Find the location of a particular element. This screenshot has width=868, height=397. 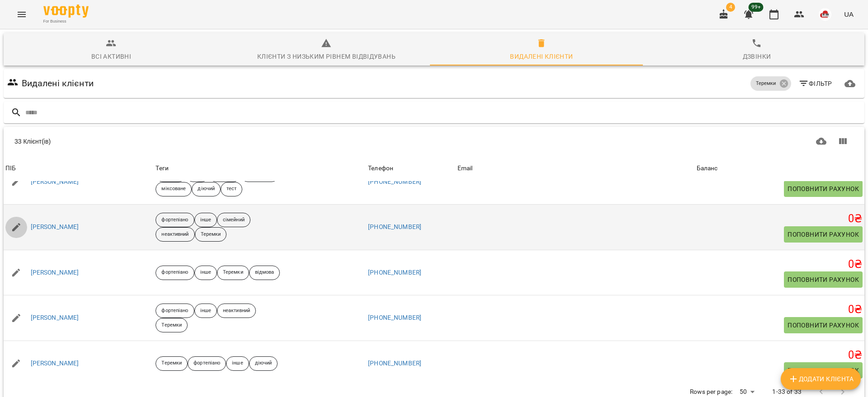

div: Table Toolbar is located at coordinates (434, 142).